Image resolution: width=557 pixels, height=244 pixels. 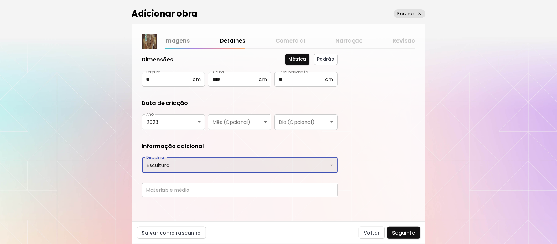 I want to click on span: Voltar, so click(x=372, y=233).